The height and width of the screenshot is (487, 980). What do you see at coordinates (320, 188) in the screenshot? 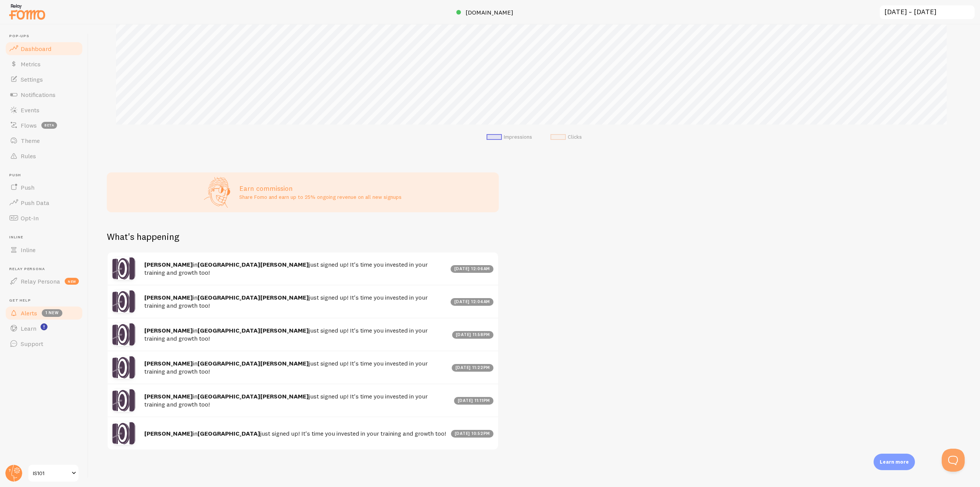
I see `h3: Earn commission` at bounding box center [320, 188].